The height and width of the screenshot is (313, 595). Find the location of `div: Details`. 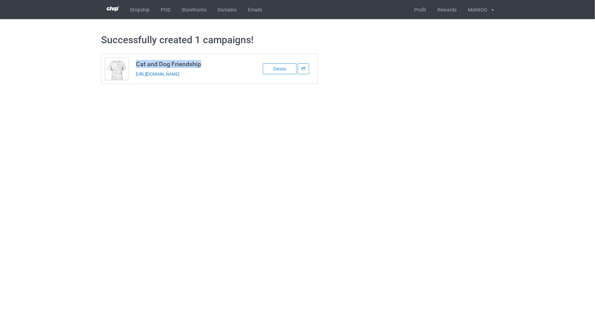

div: Details is located at coordinates (280, 69).